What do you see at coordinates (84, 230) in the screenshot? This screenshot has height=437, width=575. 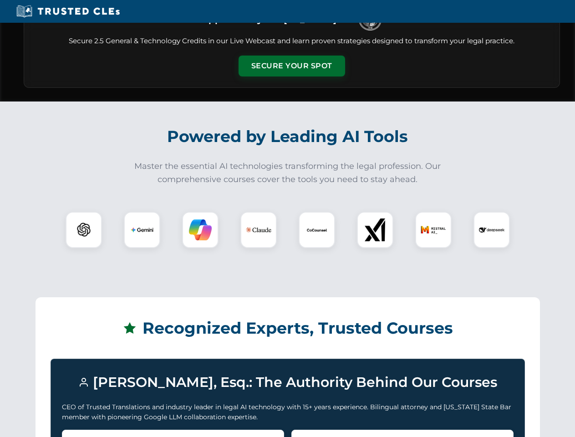 I see `img: ChatGPT Logo` at bounding box center [84, 230].